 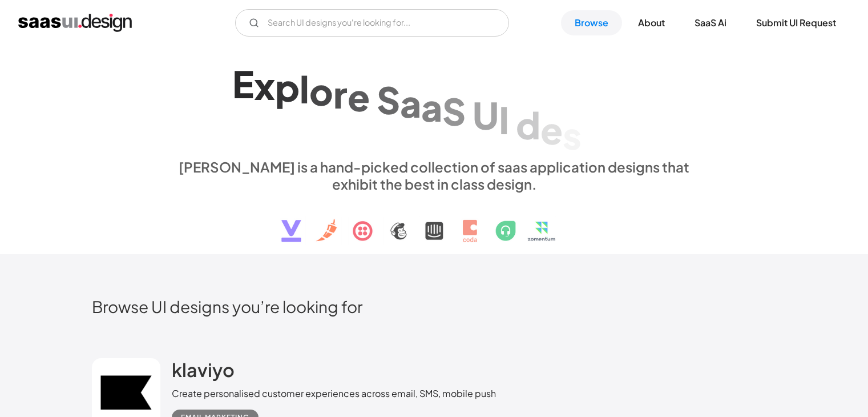 What do you see at coordinates (435, 306) in the screenshot?
I see `h2: Browse UI designs you’re looking for` at bounding box center [435, 306].